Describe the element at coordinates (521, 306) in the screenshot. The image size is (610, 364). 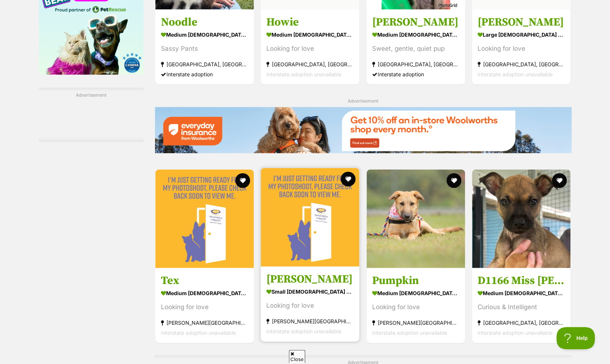
I see `div: Curious & Intelligent` at that location.